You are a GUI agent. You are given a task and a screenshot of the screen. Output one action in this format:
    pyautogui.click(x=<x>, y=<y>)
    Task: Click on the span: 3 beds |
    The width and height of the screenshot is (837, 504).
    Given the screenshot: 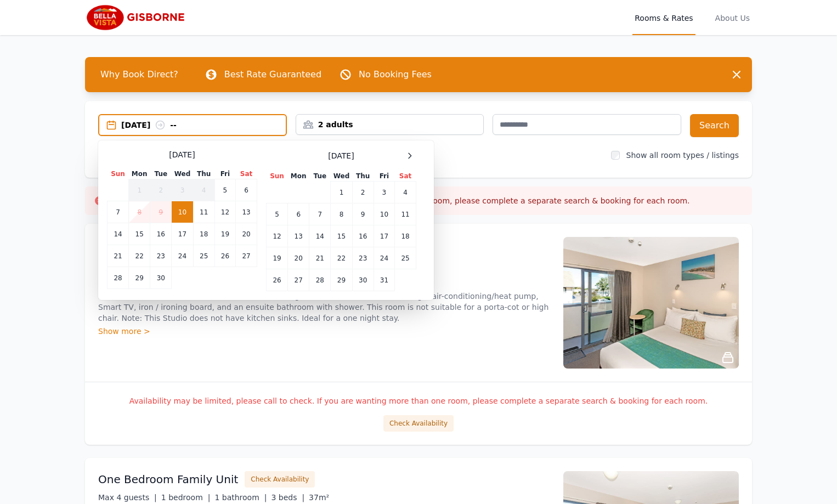 What is the action you would take?
    pyautogui.click(x=287, y=498)
    